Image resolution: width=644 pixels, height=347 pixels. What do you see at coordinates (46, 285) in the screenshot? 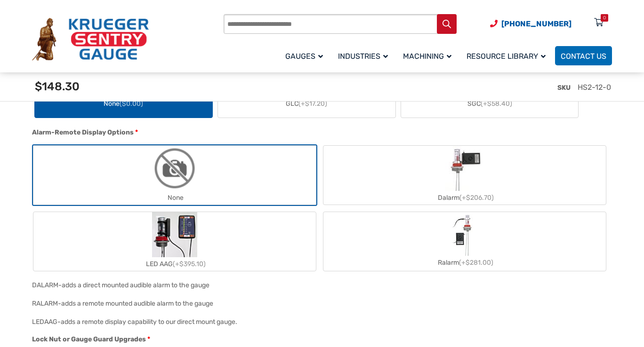
I see `span: DALARM-` at bounding box center [46, 285].